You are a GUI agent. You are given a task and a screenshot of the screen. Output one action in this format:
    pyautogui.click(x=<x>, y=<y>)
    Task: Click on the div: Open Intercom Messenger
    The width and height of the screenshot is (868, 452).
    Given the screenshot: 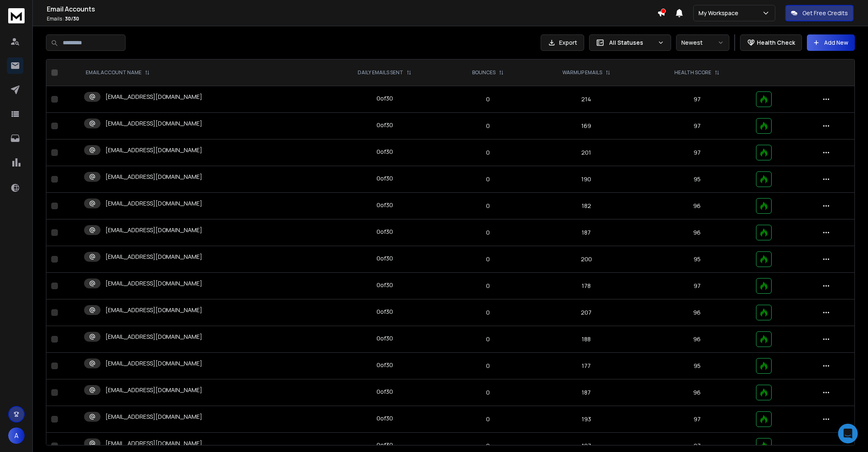 What is the action you would take?
    pyautogui.click(x=848, y=433)
    